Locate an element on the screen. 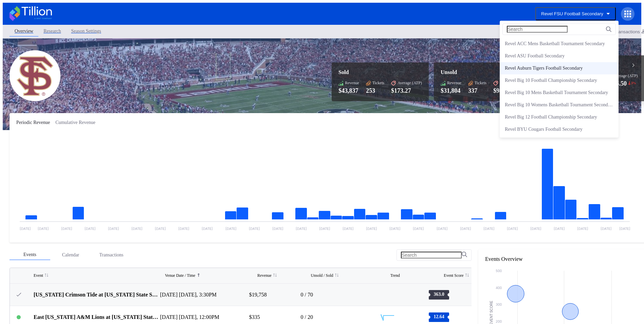 Image resolution: width=644 pixels, height=324 pixels. div: Revel Big 10 Womens Basketball Tournament Secondary is located at coordinates (559, 105).